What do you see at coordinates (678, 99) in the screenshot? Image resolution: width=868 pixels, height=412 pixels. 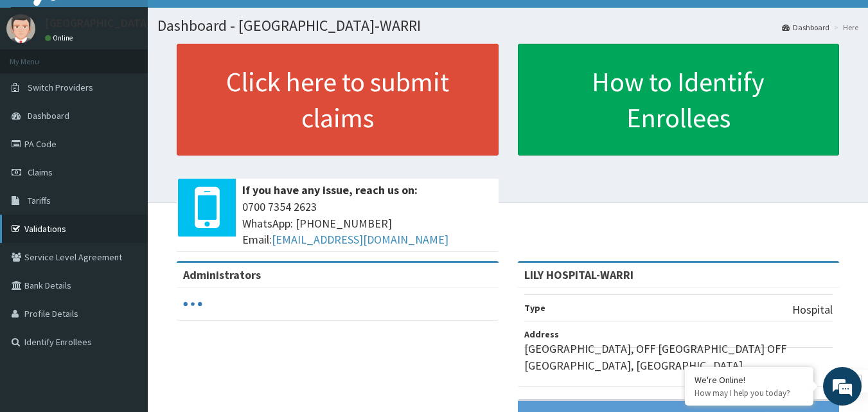 I see `a: How to Identify Enrollees` at bounding box center [678, 99].